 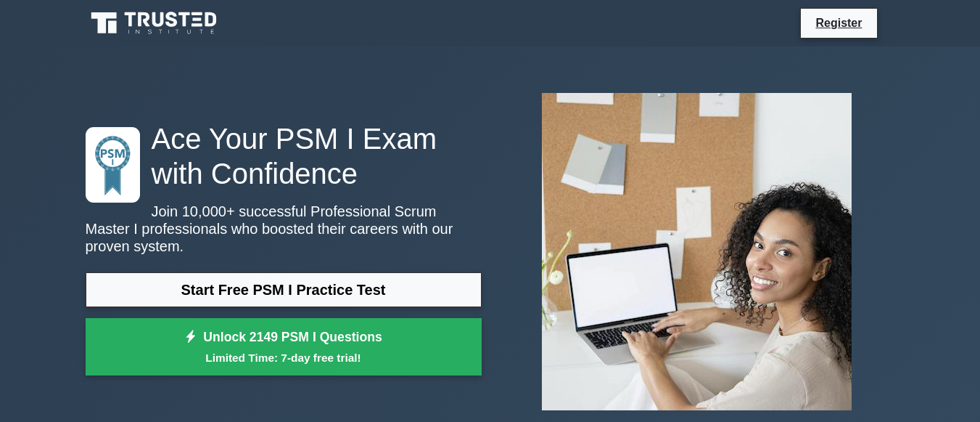 I want to click on small: Limited Time: 7-day free trial!, so click(x=284, y=358).